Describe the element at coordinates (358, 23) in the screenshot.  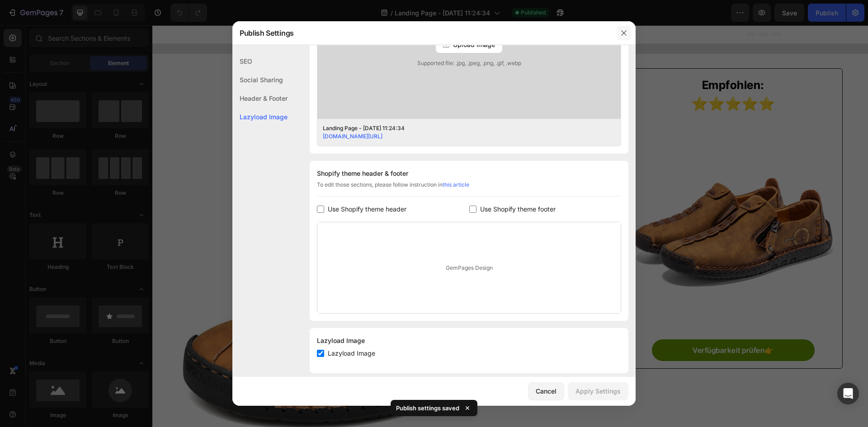
I see `span: Werben` at that location.